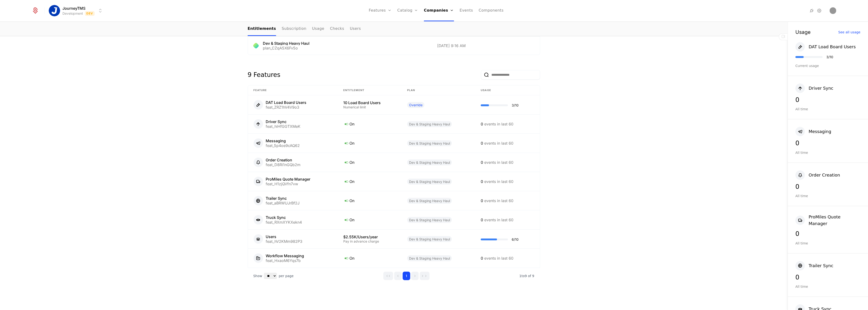 The width and height of the screenshot is (868, 310). I want to click on div: Trailer Sync, so click(821, 266).